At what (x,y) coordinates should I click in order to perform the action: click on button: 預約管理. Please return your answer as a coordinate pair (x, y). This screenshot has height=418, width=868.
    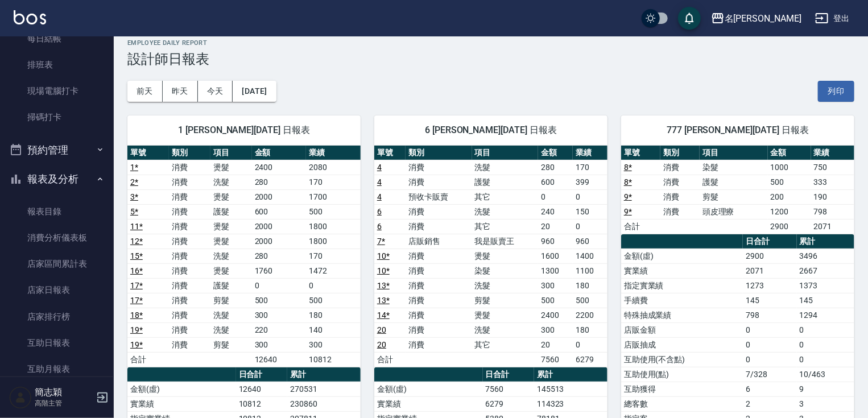
    Looking at the image, I should click on (57, 150).